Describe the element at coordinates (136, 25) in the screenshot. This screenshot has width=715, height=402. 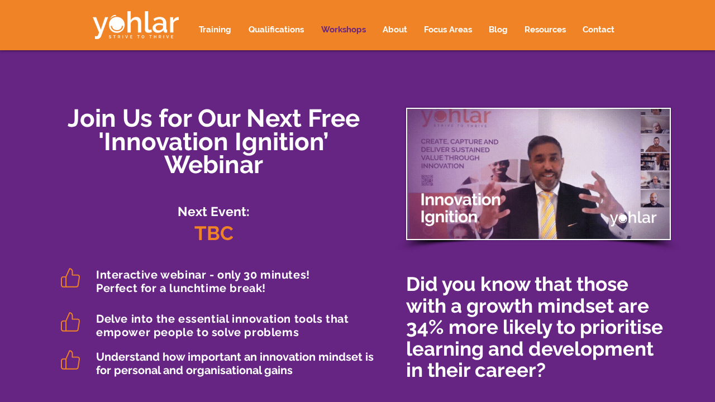
I see `img: Yohlar - Strive to Thrive logo` at that location.